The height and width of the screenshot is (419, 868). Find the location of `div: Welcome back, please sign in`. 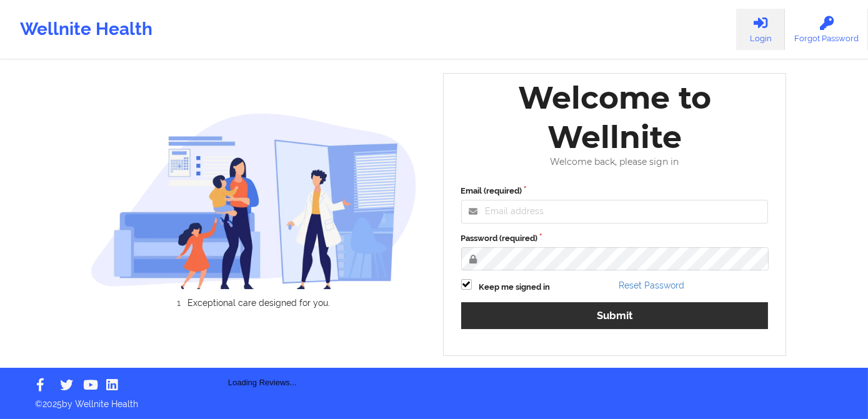

div: Welcome back, please sign in is located at coordinates (615, 162).